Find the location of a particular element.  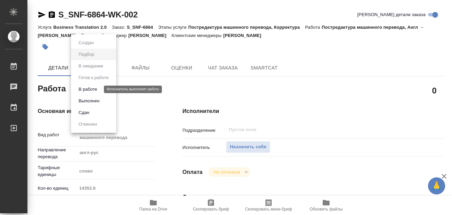

button: Отменен is located at coordinates (88, 125).